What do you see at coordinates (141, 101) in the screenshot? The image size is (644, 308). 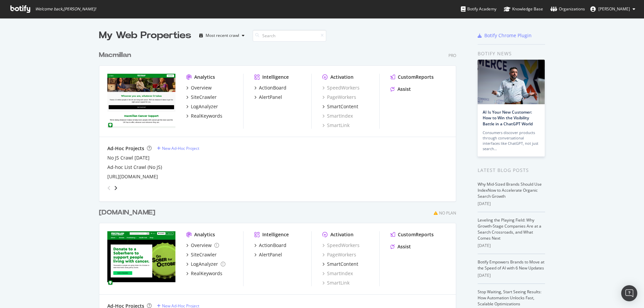 I see `img: macmillan.org.uk` at bounding box center [141, 101].